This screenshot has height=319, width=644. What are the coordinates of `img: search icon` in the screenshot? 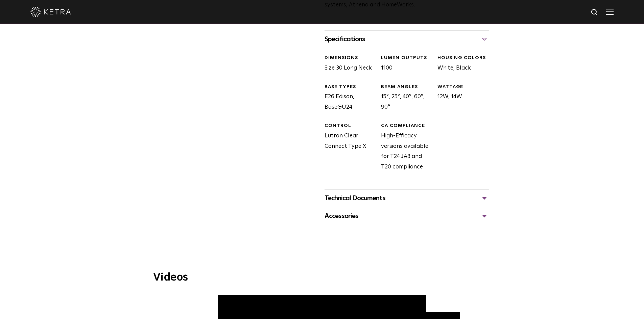 It's located at (595, 13).